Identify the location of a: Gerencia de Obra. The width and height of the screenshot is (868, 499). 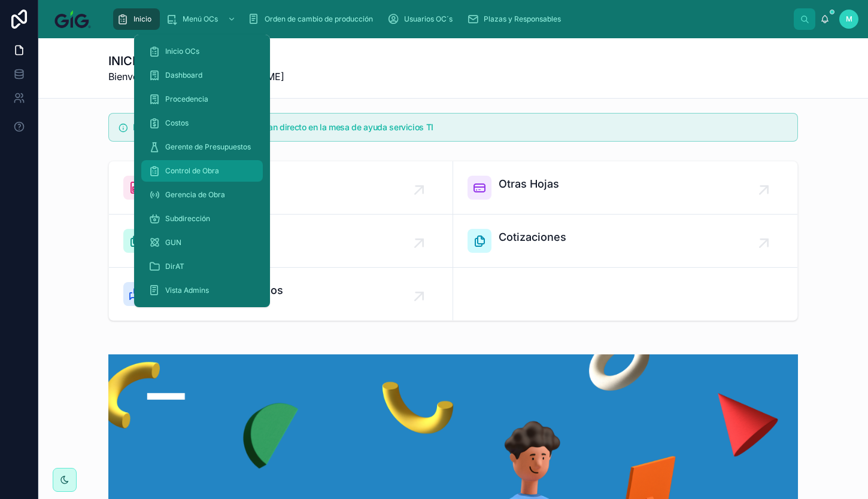
(202, 195).